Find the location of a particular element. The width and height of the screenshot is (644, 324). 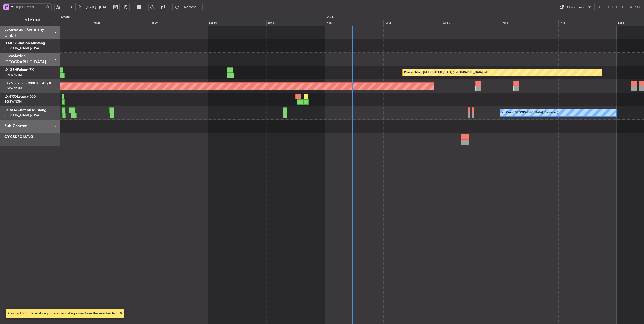

span: OY-CBK is located at coordinates (11, 137).